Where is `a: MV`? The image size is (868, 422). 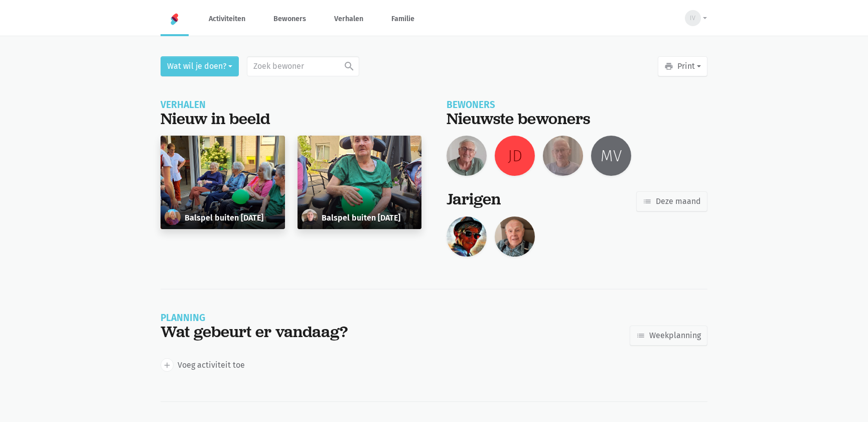 a: MV is located at coordinates (611, 155).